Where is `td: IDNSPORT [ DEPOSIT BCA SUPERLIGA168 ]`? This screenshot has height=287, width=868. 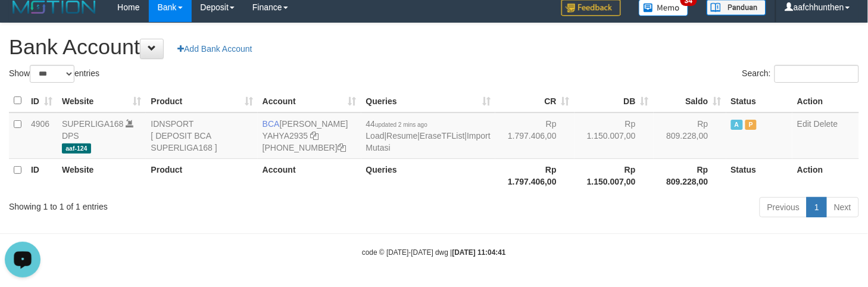 td: IDNSPORT [ DEPOSIT BCA SUPERLIGA168 ] is located at coordinates (201, 136).